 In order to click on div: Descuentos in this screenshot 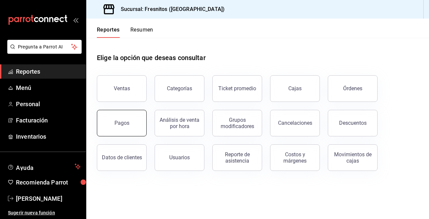, I will do `click(353, 123)`.